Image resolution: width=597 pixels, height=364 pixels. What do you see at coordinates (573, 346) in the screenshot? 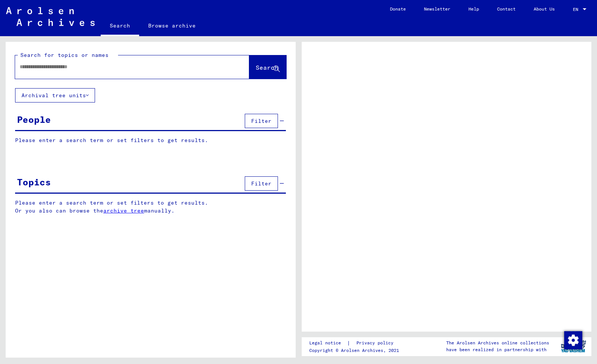
I see `img: yv_logo.png` at bounding box center [573, 346].